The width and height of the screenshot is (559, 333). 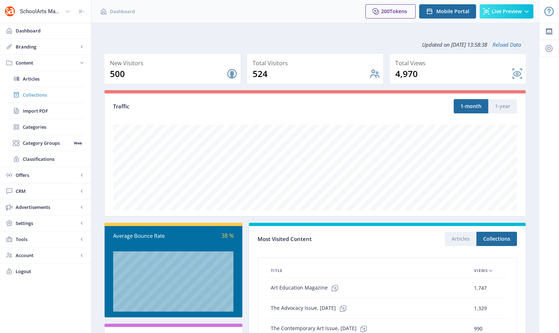 What do you see at coordinates (323, 239) in the screenshot?
I see `div: Most Visited Content` at bounding box center [323, 239].